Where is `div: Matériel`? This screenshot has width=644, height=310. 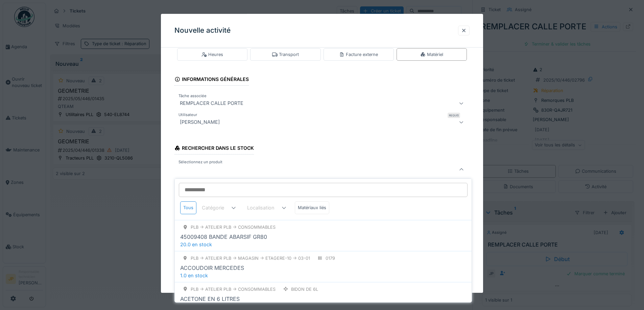 div: Matériel is located at coordinates (431, 55).